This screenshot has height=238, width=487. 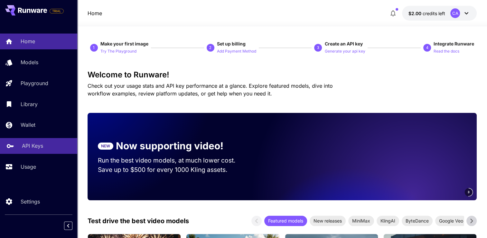 What do you see at coordinates (210, 48) in the screenshot?
I see `p: 2` at bounding box center [210, 48].